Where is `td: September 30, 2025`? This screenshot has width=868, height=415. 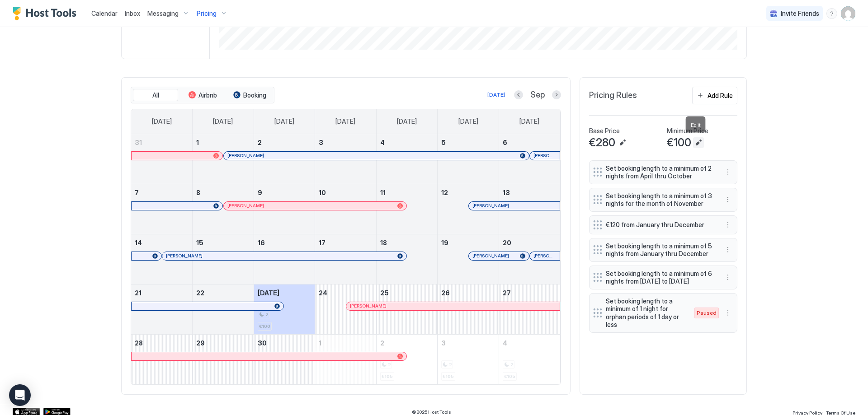 td: September 30, 2025 is located at coordinates (284, 359).